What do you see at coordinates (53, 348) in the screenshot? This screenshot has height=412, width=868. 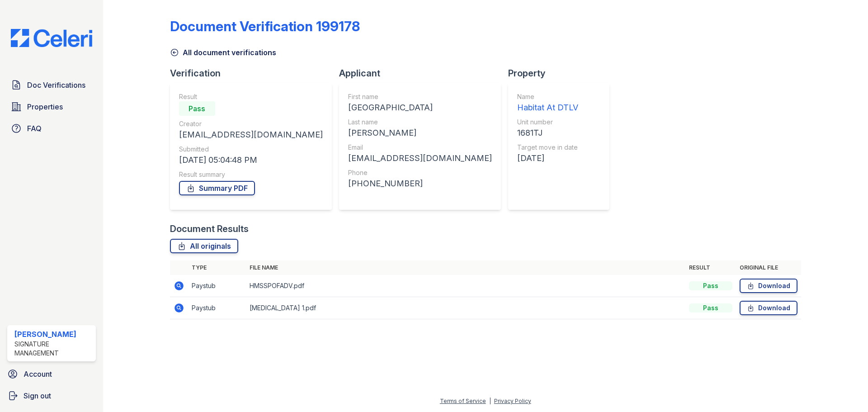 I see `div: Signature Management` at bounding box center [53, 348].